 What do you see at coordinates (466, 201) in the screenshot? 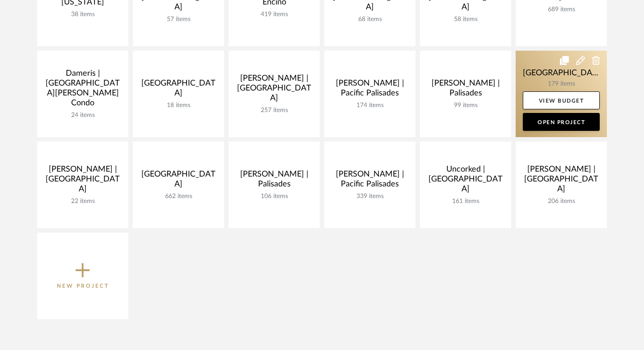
I see `div: 161 items` at bounding box center [466, 201].